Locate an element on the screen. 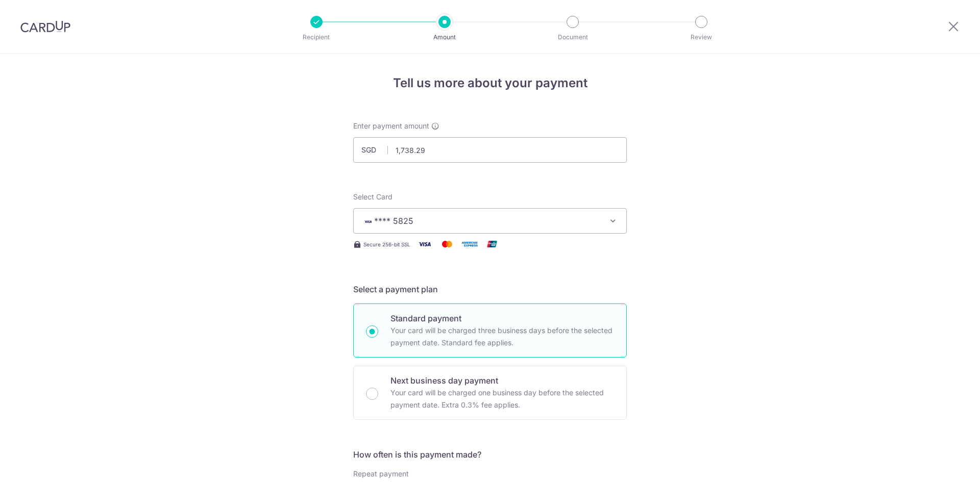 The height and width of the screenshot is (482, 980). span: Secure 256-bit SSL is located at coordinates (387, 244).